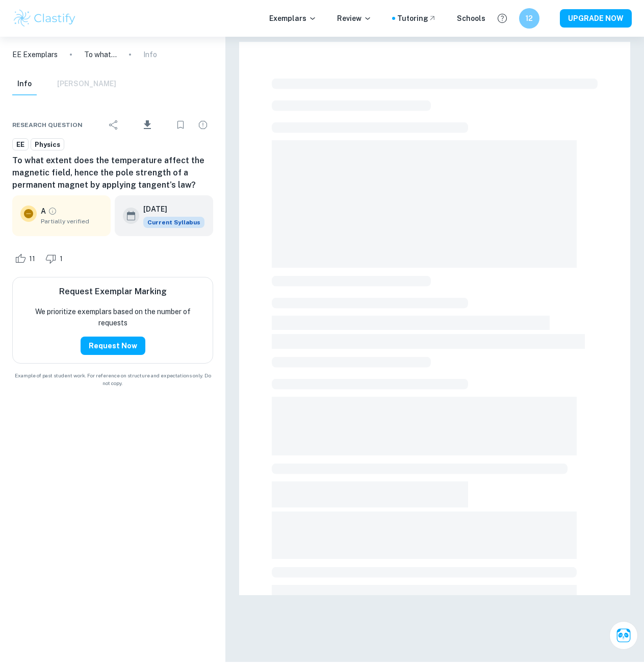 The height and width of the screenshot is (665, 644). I want to click on div: Download, so click(147, 125).